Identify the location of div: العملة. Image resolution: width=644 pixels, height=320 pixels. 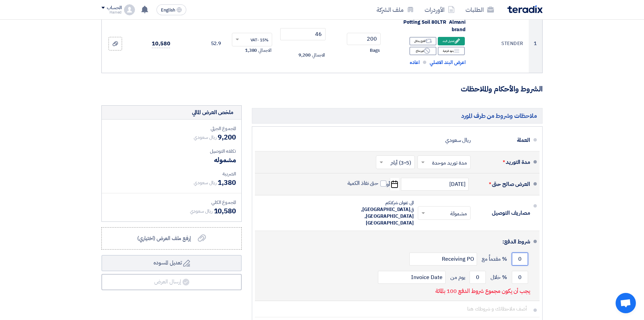
(503, 140).